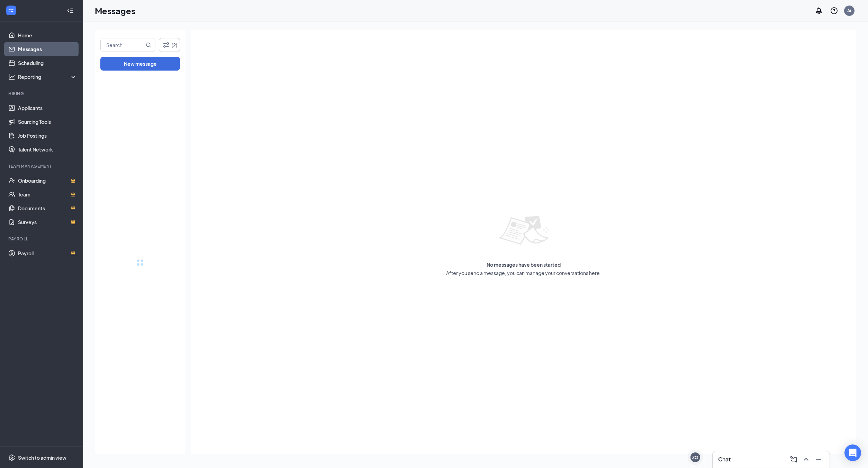 The height and width of the screenshot is (468, 868). I want to click on span: No messages have been started, so click(523, 264).